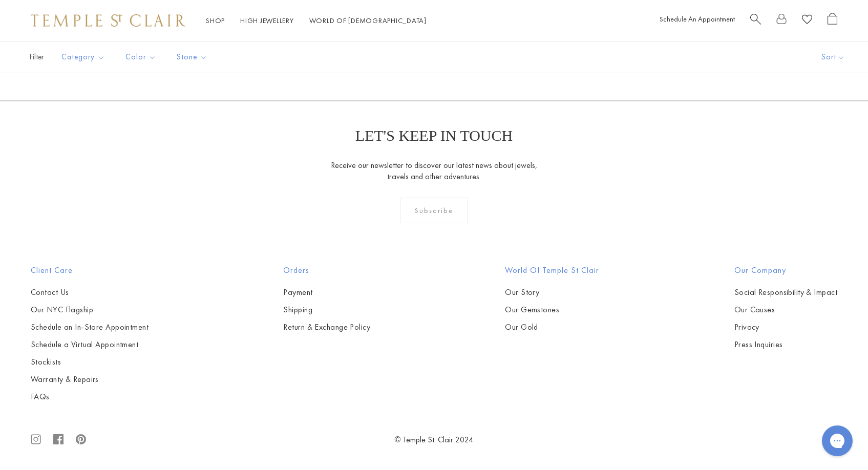 The width and height of the screenshot is (868, 470). Describe the element at coordinates (326, 270) in the screenshot. I see `h2: Orders` at that location.